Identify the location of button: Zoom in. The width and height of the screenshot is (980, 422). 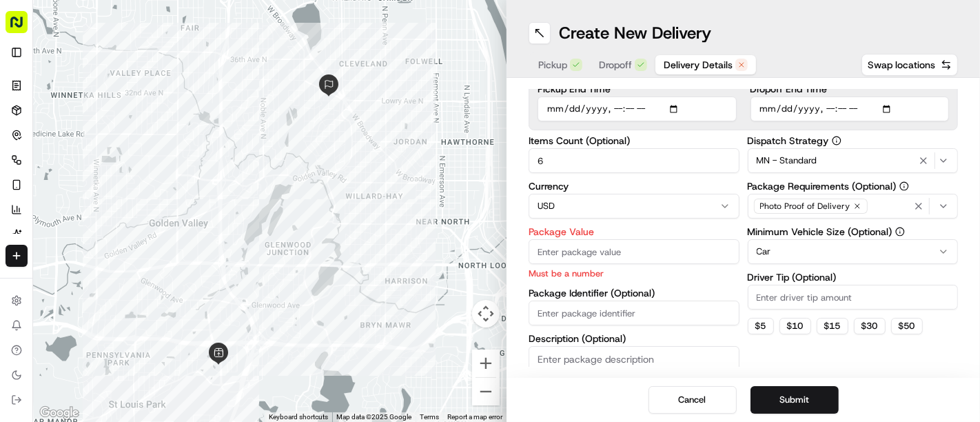
(486, 363).